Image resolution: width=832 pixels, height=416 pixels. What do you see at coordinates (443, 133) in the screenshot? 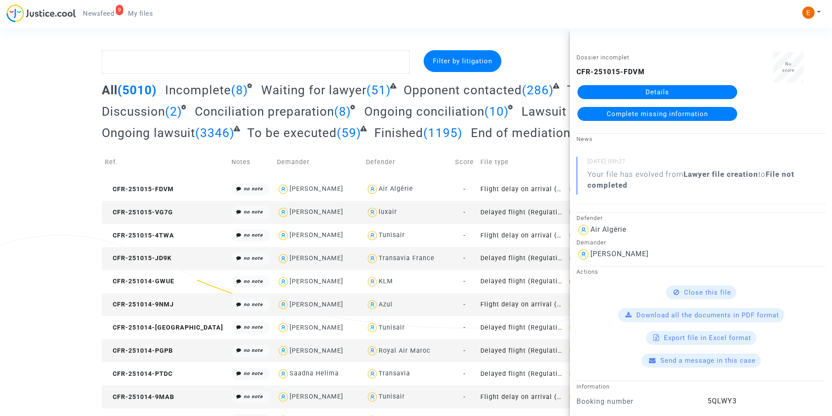
I see `span: (1195)` at bounding box center [443, 133].